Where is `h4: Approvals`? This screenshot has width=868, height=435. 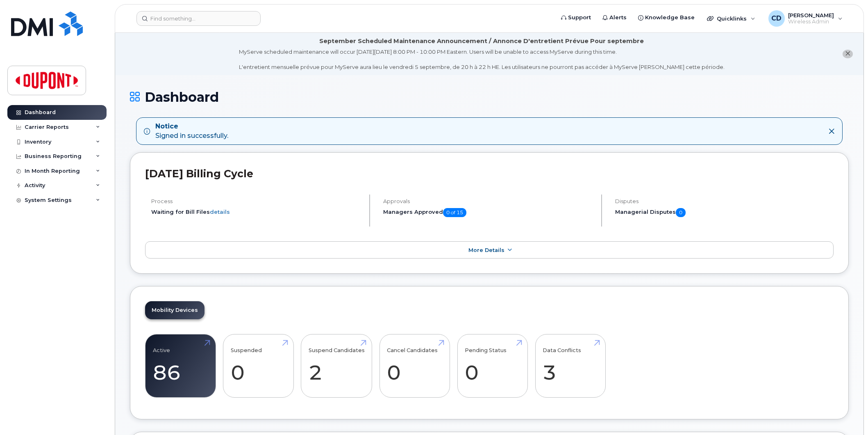
h4: Approvals is located at coordinates (489, 201).